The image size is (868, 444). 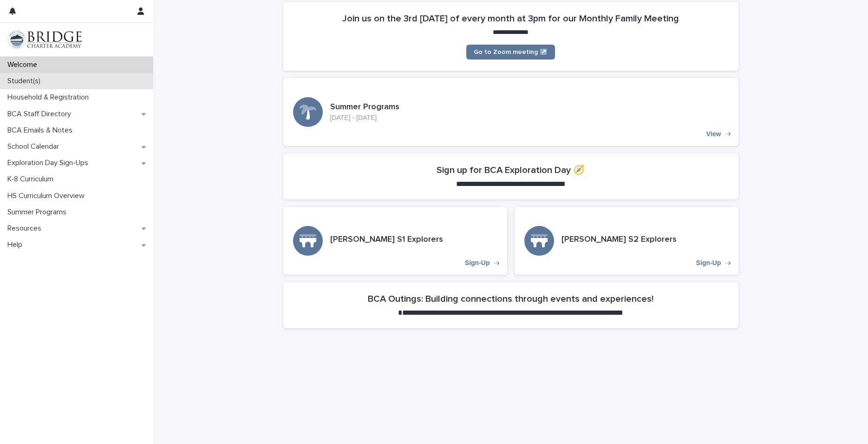 I want to click on p: K-8 Curriculum, so click(x=32, y=179).